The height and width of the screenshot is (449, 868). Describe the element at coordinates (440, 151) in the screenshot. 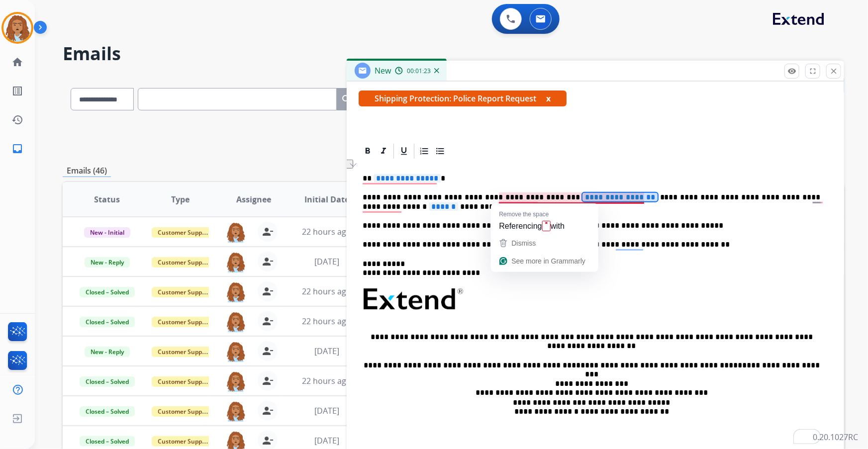

I see `div: Bullet List` at that location.